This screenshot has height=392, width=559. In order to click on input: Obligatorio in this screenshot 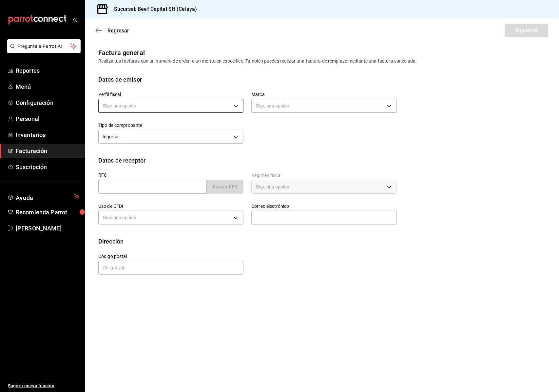, I will do `click(171, 268)`.